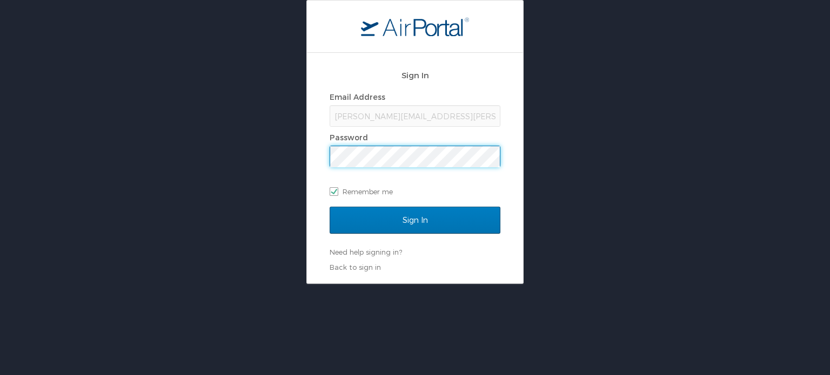  I want to click on label: Password, so click(348, 137).